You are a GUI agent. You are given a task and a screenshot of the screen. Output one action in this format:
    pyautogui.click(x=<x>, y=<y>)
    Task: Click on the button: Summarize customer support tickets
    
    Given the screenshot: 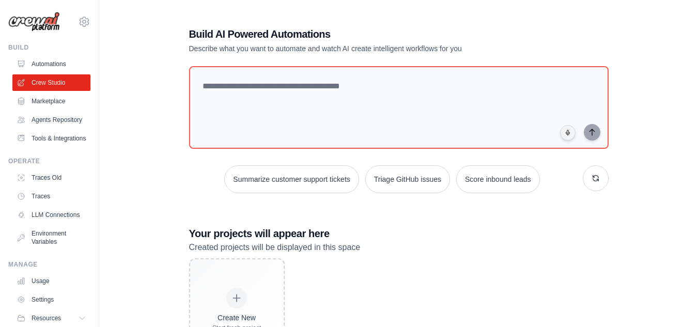 What is the action you would take?
    pyautogui.click(x=291, y=179)
    